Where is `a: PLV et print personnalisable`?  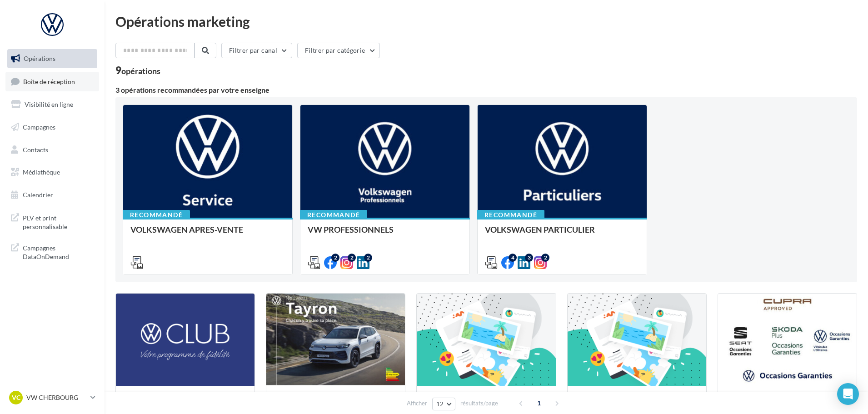 a: PLV et print personnalisable is located at coordinates (52, 222).